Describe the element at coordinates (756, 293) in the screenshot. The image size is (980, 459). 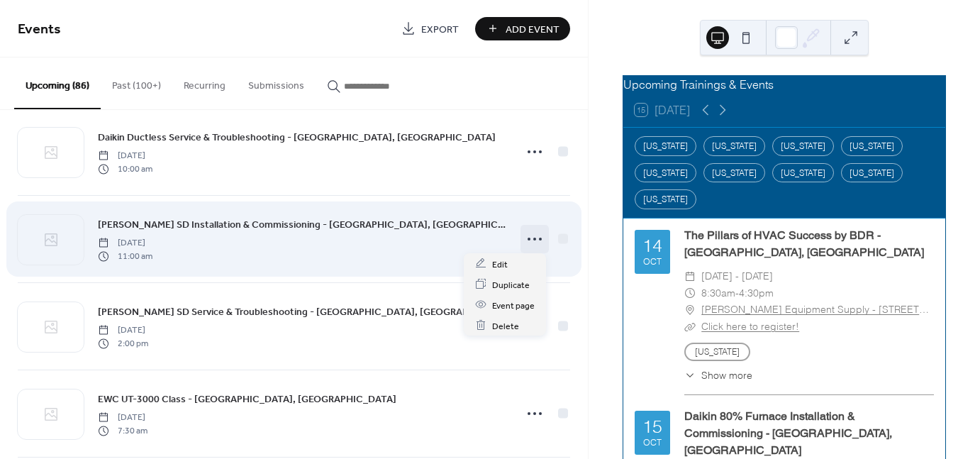
I see `span: 4:30pm` at that location.